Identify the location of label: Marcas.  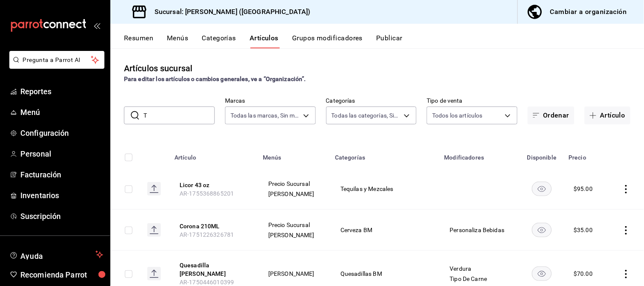
(270, 101).